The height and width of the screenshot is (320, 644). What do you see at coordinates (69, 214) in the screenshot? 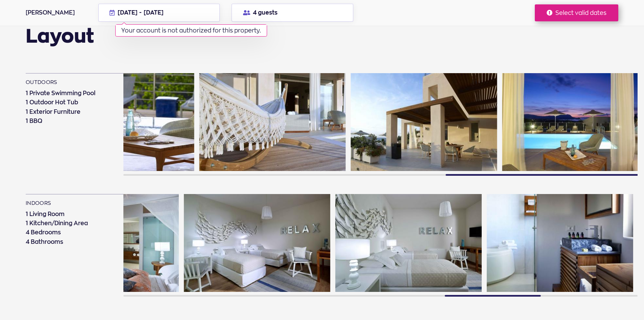
I see `li: 1 Living Room` at bounding box center [69, 214].